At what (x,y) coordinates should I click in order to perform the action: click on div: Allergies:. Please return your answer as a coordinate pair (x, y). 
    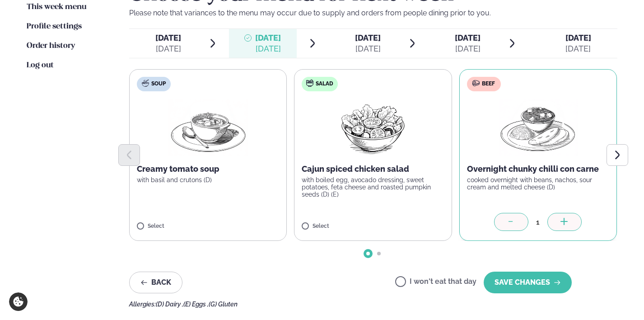
    Looking at the image, I should click on (373, 304).